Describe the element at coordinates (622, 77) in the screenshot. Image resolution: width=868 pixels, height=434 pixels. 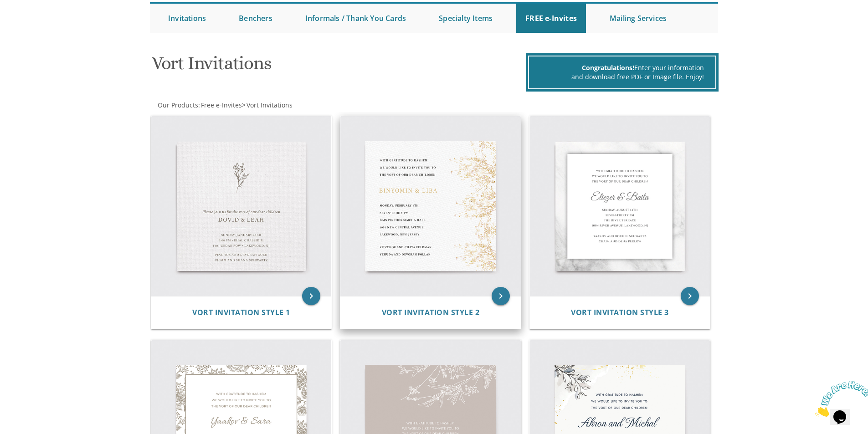
I see `div: and download free PDF or Image file. Enjoy!` at that location.